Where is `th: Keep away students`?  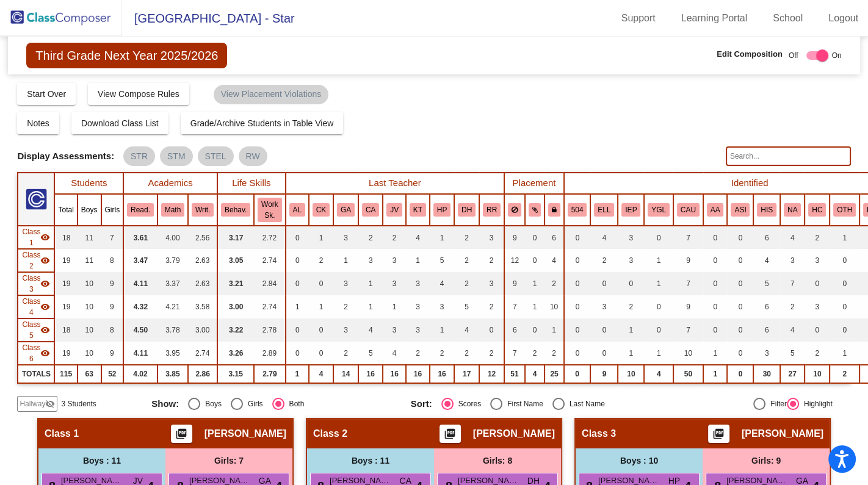
th: Keep away students is located at coordinates (515, 210).